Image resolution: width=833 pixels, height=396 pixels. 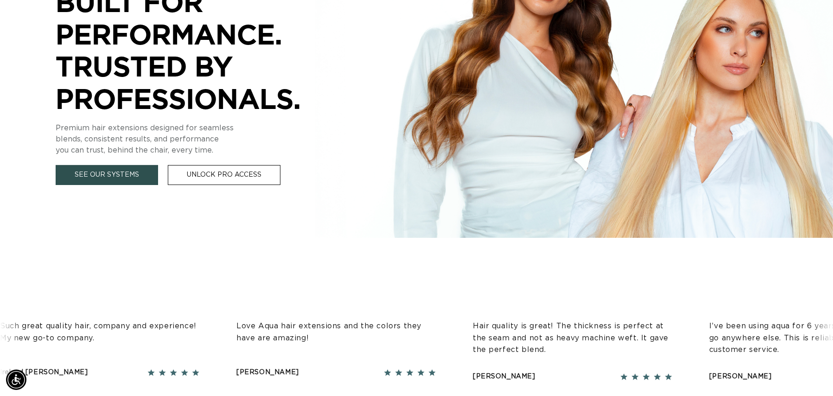 I want to click on a: See Our Systems, so click(x=107, y=175).